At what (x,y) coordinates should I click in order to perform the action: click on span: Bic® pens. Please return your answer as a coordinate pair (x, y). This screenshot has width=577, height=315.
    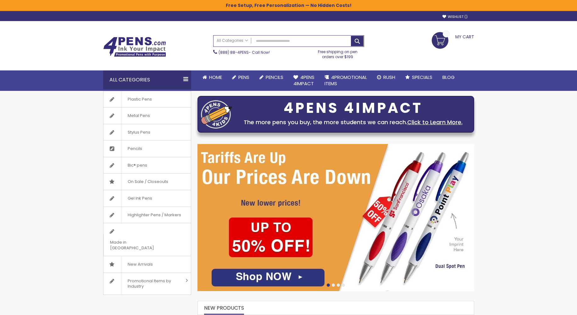
    Looking at the image, I should click on (137, 165).